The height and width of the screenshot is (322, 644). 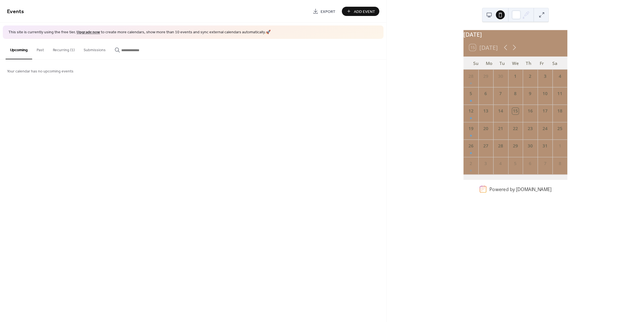 What do you see at coordinates (515, 63) in the screenshot?
I see `div: We` at bounding box center [515, 63].